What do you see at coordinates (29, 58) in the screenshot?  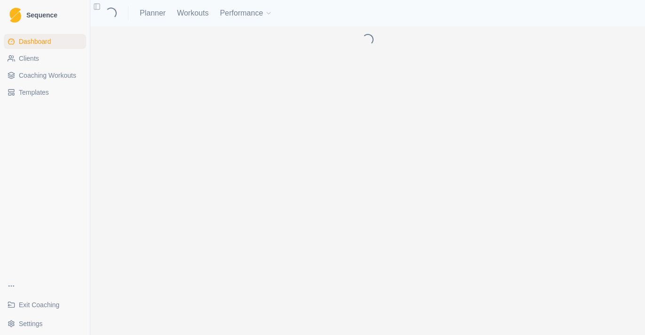 I see `span: Clients` at bounding box center [29, 58].